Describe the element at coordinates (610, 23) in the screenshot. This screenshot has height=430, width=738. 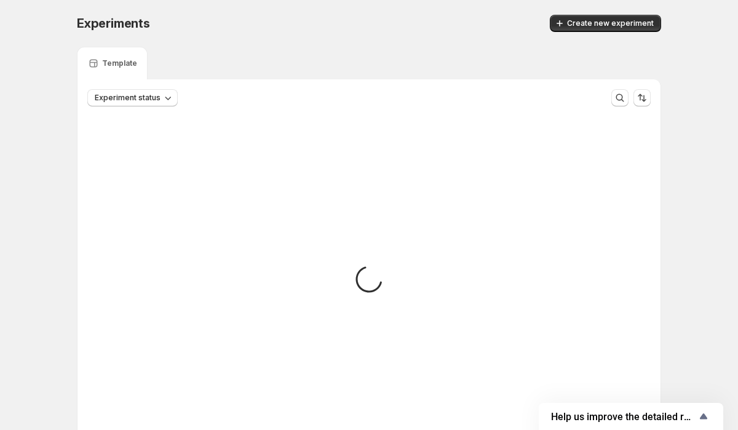
I see `span: Create new experiment` at that location.